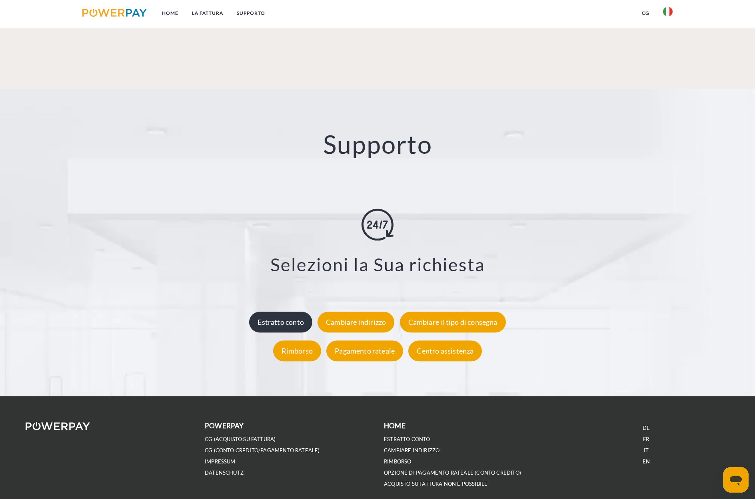 This screenshot has height=499, width=755. I want to click on a: Estratto conto, so click(281, 322).